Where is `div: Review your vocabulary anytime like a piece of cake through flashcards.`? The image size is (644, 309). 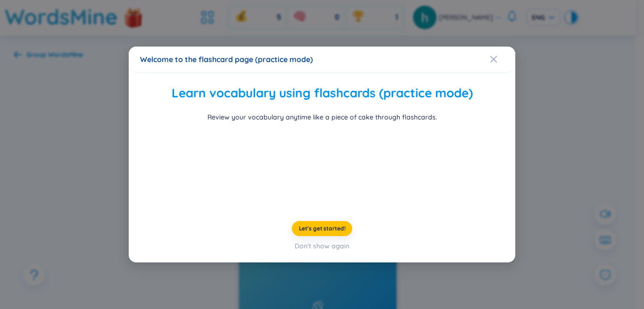
div: Review your vocabulary anytime like a piece of cake through flashcards. is located at coordinates (322, 117).